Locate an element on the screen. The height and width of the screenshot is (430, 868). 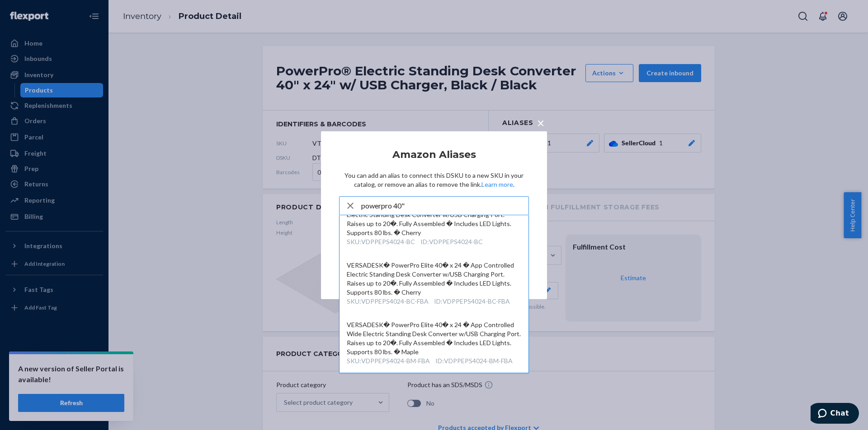
div: SKU : VDPPEPS4024-BC-FBA is located at coordinates (387, 302).